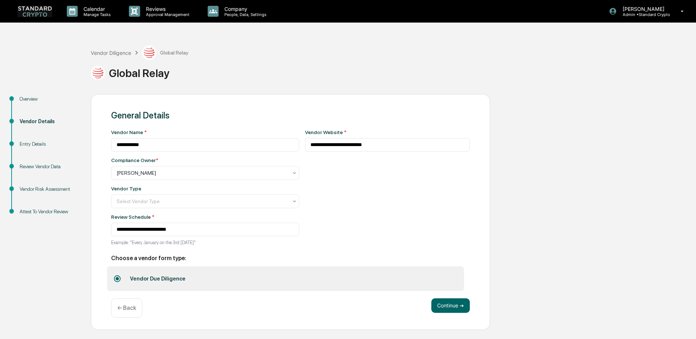  What do you see at coordinates (96, 15) in the screenshot?
I see `p: Manage Tasks` at bounding box center [96, 15].